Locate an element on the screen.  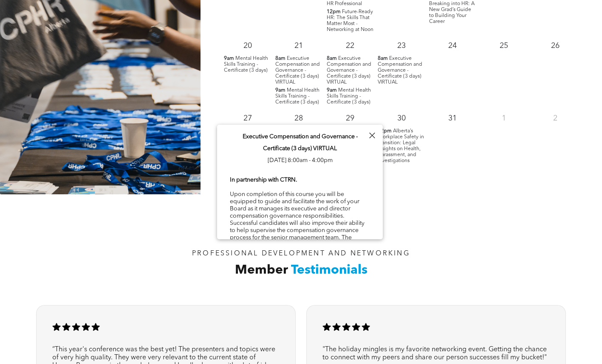
p: 22 is located at coordinates (350, 46).